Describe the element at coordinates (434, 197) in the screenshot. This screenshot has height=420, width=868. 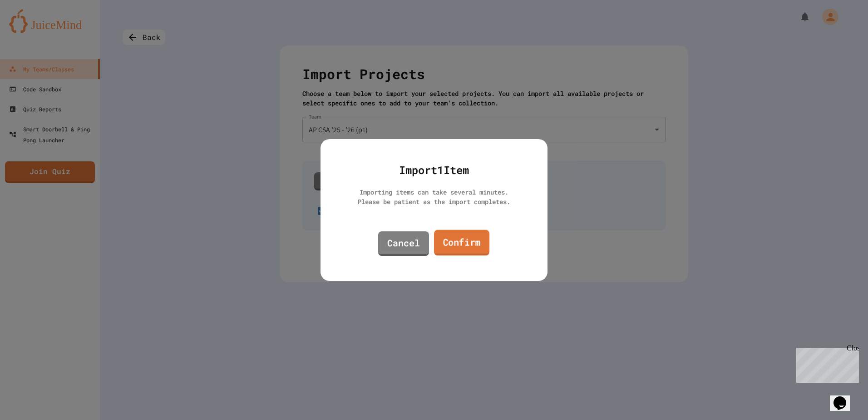
I see `div: Importing items can take several minutes. Please be patient as the import completes.` at that location.